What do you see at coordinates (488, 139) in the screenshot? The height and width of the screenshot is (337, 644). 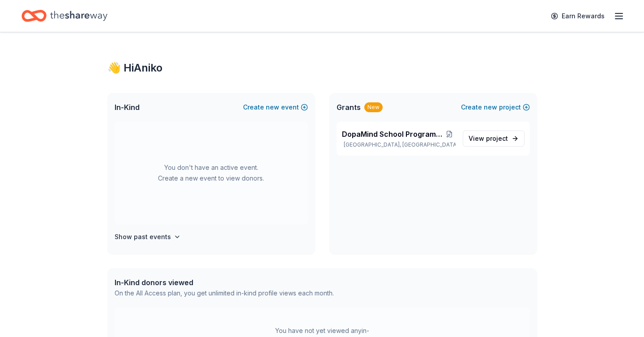 I see `span: View` at bounding box center [488, 139].